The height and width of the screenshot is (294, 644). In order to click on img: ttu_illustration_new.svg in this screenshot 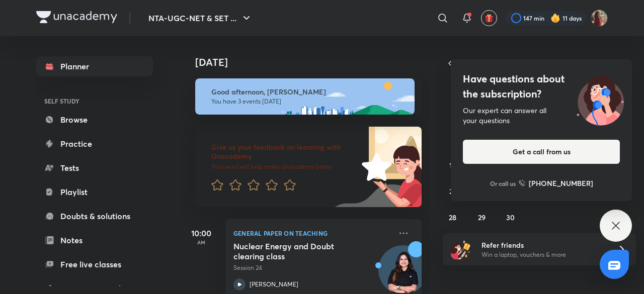, I will do `click(600, 98)`.